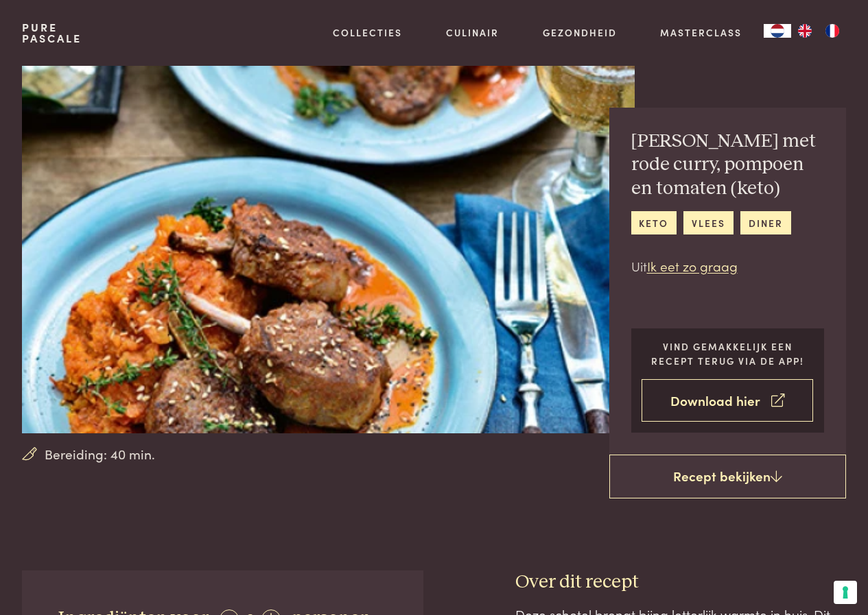 Image resolution: width=868 pixels, height=615 pixels. What do you see at coordinates (728, 477) in the screenshot?
I see `a: Recept bekijken` at bounding box center [728, 477].